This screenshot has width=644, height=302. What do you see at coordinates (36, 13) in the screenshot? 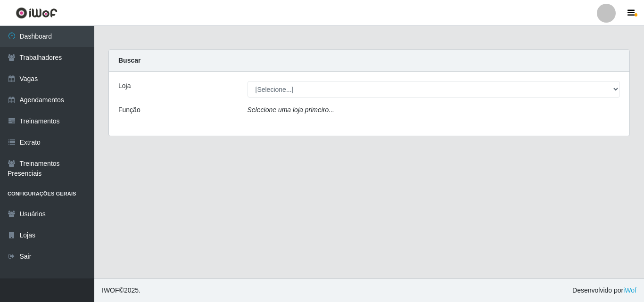
I see `img: CoreUI Logo` at bounding box center [36, 13].